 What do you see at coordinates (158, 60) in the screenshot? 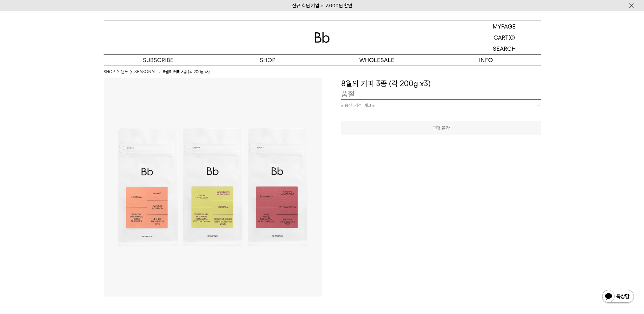
I see `a: SUBSCRIBE` at bounding box center [158, 60].